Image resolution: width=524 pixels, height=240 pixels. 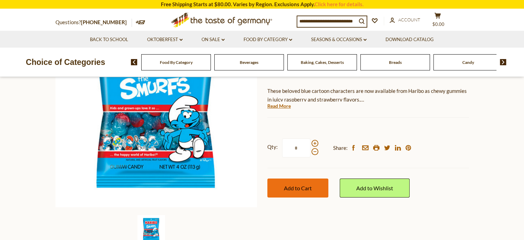 What do you see at coordinates (165, 40) in the screenshot?
I see `a: Oktoberfest` at bounding box center [165, 40].